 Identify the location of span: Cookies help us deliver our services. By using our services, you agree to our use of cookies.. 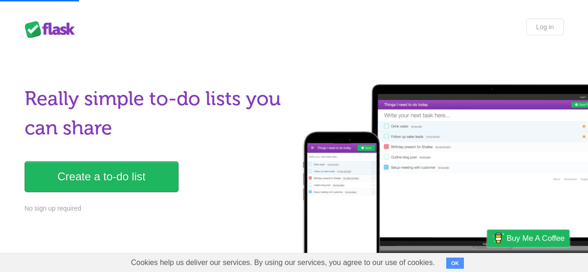
(283, 263).